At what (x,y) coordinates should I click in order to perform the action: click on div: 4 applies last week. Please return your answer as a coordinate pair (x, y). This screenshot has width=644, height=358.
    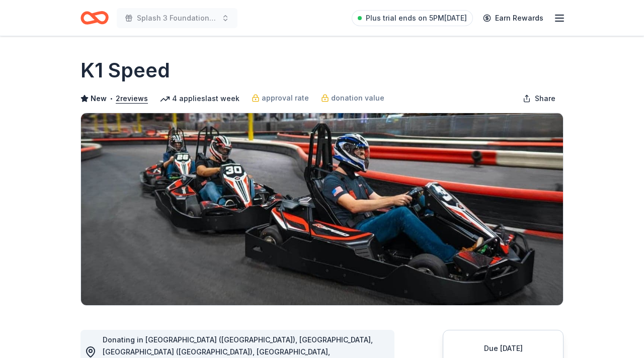
    Looking at the image, I should click on (200, 98).